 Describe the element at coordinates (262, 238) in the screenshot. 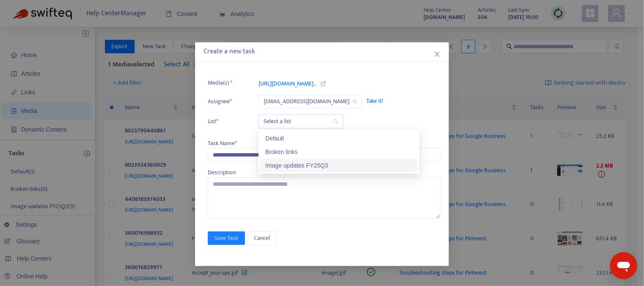

I see `button: Cancel` at that location.